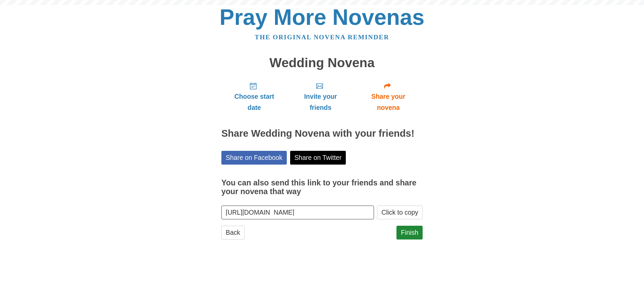 This screenshot has width=644, height=306. Describe the element at coordinates (254, 158) in the screenshot. I see `a: Share on Facebook` at that location.